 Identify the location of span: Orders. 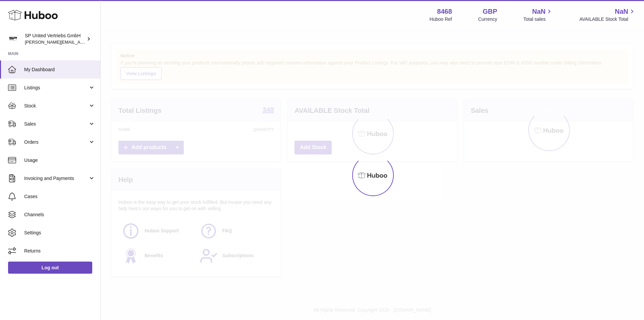
(56, 142).